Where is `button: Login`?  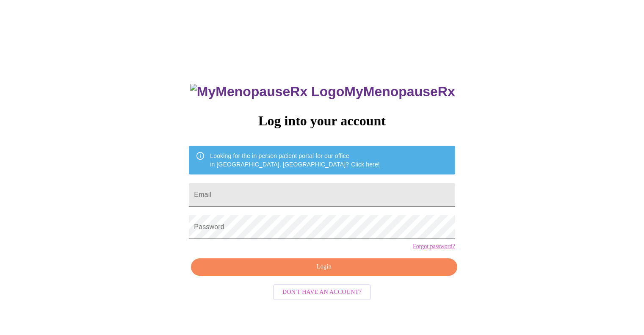 button: Login is located at coordinates (324, 267).